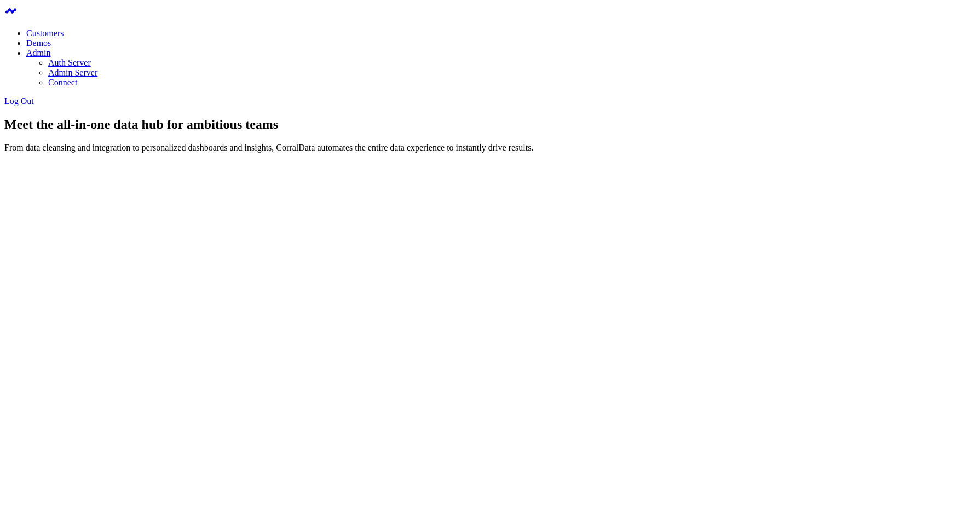  What do you see at coordinates (20, 101) in the screenshot?
I see `a: Log Out` at bounding box center [20, 101].